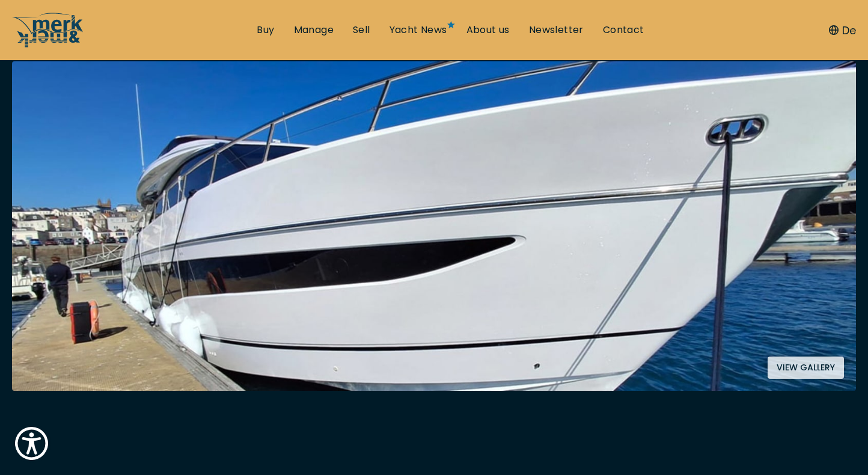 This screenshot has height=475, width=868. Describe the element at coordinates (488, 30) in the screenshot. I see `a: About us` at that location.